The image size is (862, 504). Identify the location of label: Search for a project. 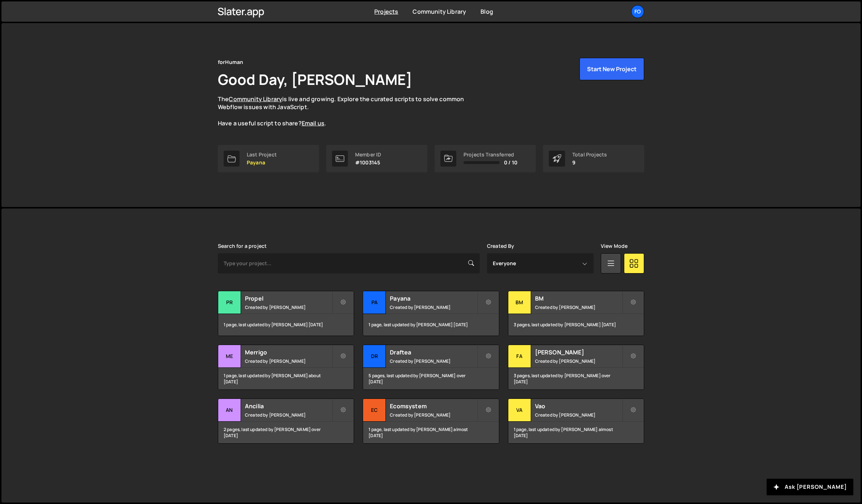
(242, 246).